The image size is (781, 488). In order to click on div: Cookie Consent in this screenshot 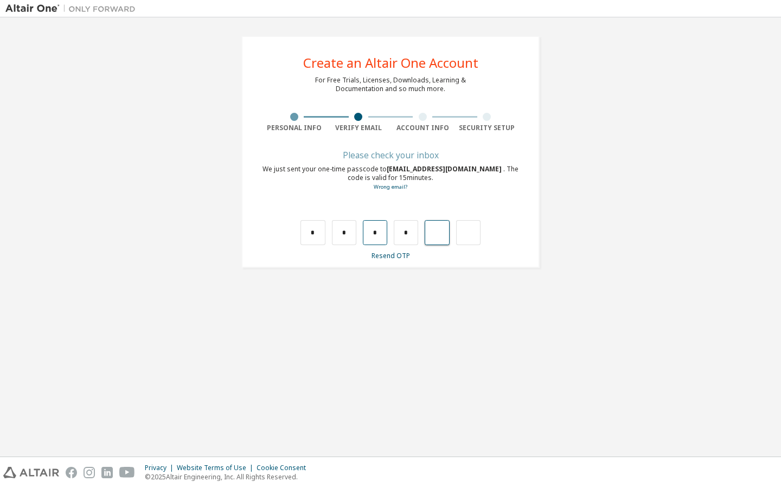, I will do `click(284, 468)`.